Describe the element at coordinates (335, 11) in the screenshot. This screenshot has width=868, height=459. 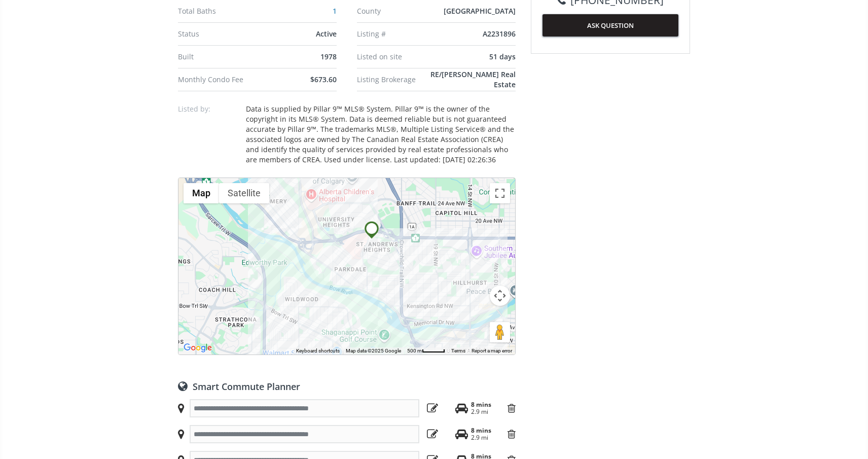
I see `a: 1` at that location.